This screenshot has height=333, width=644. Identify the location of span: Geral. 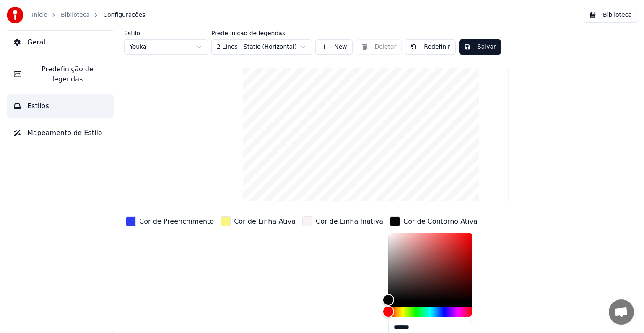
(36, 42).